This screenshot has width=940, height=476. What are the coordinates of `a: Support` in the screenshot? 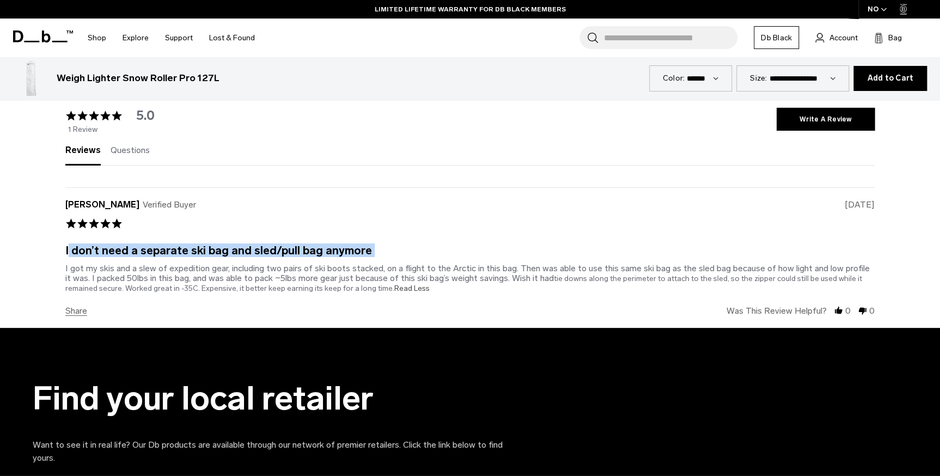 It's located at (179, 38).